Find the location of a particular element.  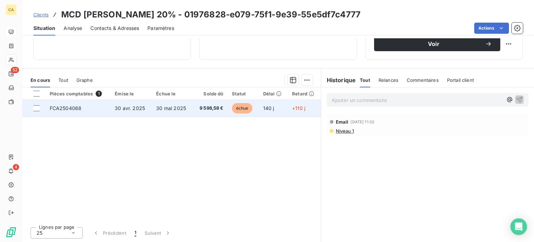

div: CA is located at coordinates (11, 10).